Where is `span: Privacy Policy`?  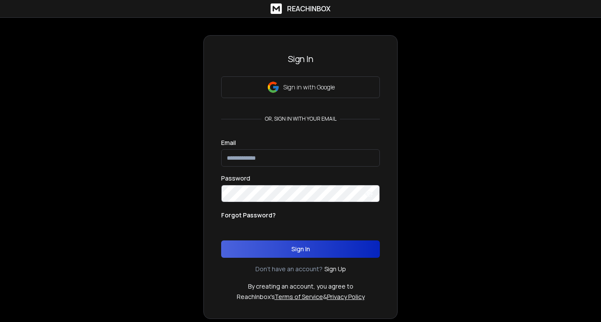 span: Privacy Policy is located at coordinates (345, 296).